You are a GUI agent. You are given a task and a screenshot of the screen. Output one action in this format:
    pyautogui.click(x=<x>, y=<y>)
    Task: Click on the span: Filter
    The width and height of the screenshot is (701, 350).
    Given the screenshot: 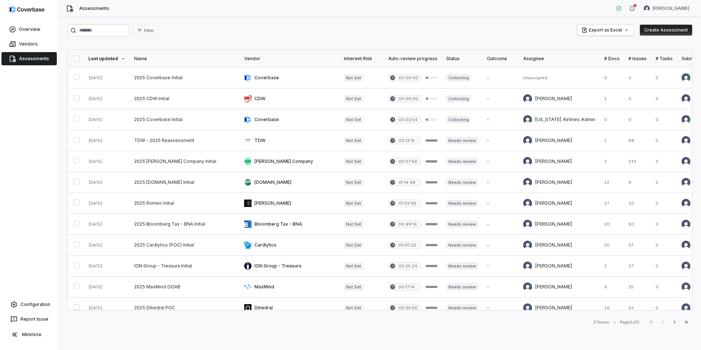 What is the action you would take?
    pyautogui.click(x=149, y=30)
    